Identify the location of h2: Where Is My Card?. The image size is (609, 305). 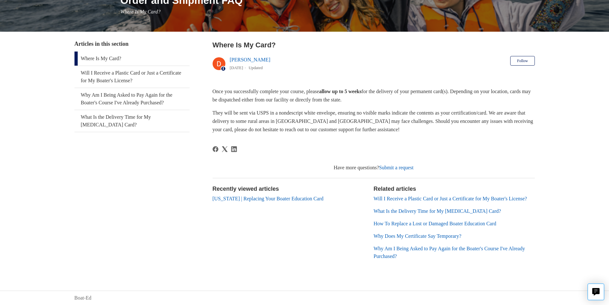
(374, 45).